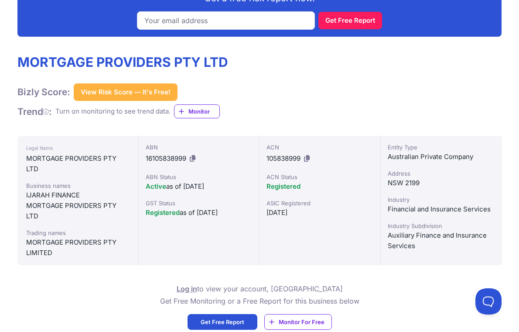  What do you see at coordinates (226, 21) in the screenshot?
I see `input: Your email address` at bounding box center [226, 21].